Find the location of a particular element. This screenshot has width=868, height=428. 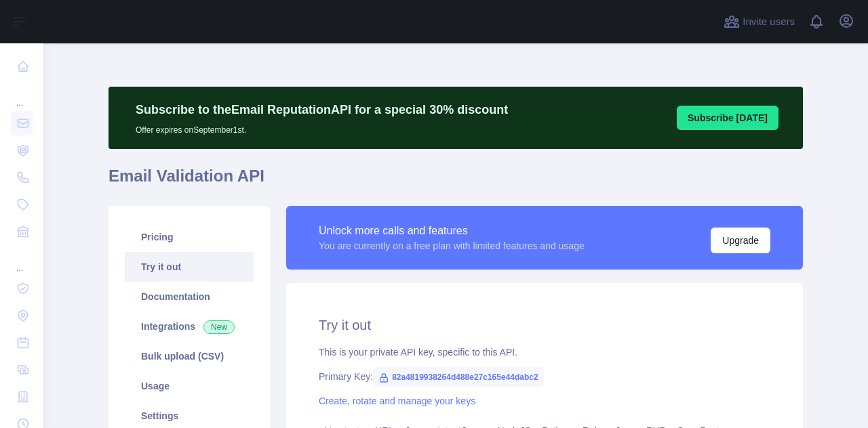

a: Try it out is located at coordinates (189, 267).